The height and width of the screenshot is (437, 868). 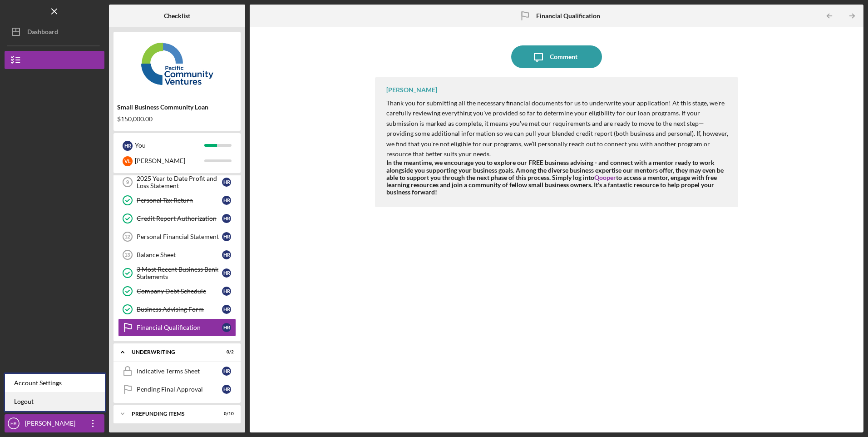 What do you see at coordinates (179, 200) in the screenshot?
I see `div: Personal Tax Return` at bounding box center [179, 200].